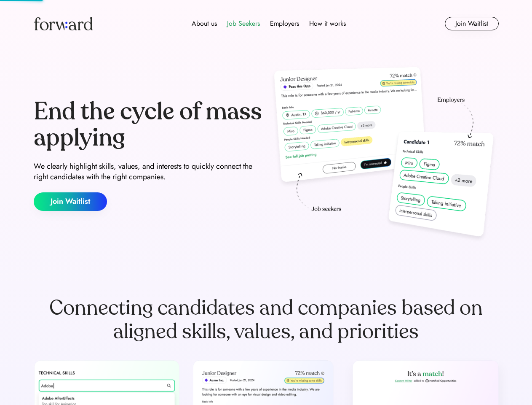  Describe the element at coordinates (204, 24) in the screenshot. I see `div: About us` at that location.